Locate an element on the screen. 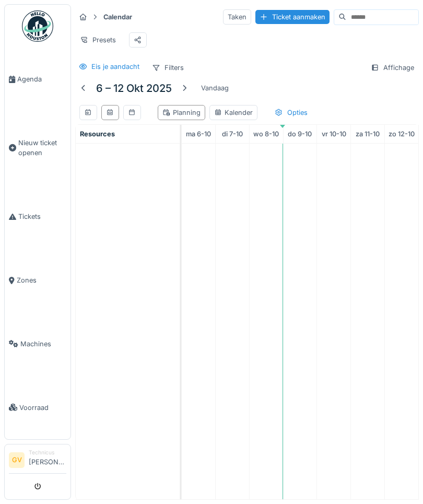 Image resolution: width=423 pixels, height=504 pixels. img: Badge_color-CXgf-gQk.svg is located at coordinates (37, 26).